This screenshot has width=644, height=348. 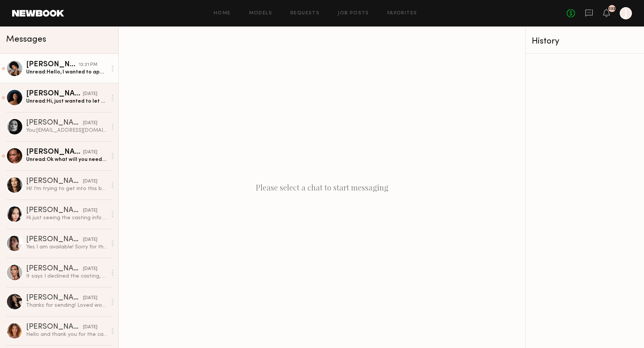 I want to click on div: Hi just seeing the casting info now. Thanks for sharing! Just to clarity the rate for 3 hours is ..., so click(x=66, y=218).